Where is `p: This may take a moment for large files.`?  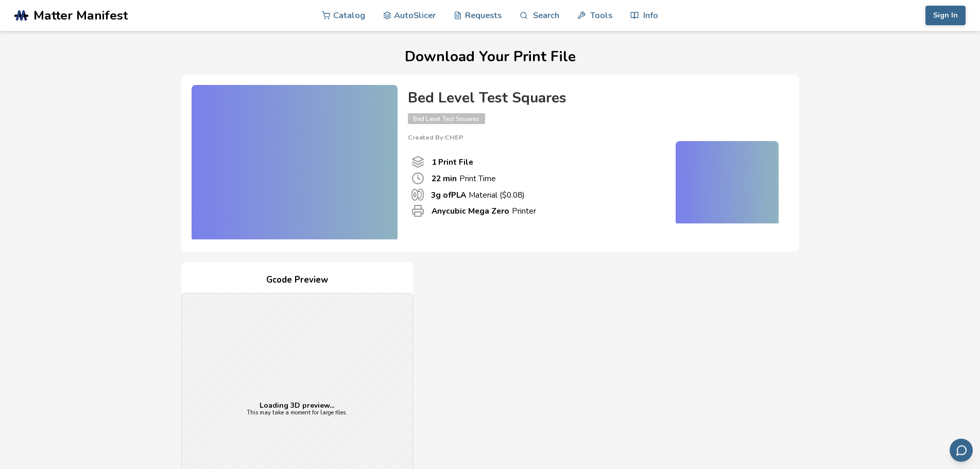
p: This may take a moment for large files. is located at coordinates (297, 413).